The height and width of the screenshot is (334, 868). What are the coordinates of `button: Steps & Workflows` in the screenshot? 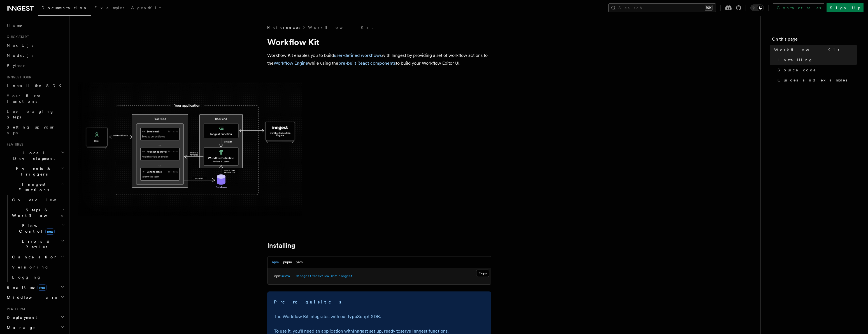 It's located at (38, 213).